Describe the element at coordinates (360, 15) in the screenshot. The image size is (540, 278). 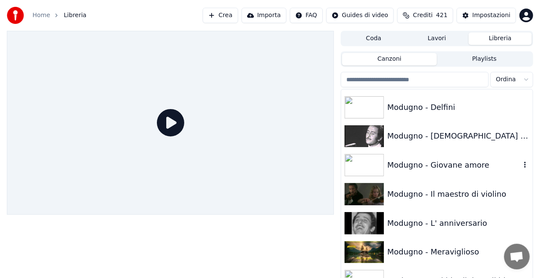
I see `button: Guides di video` at that location.